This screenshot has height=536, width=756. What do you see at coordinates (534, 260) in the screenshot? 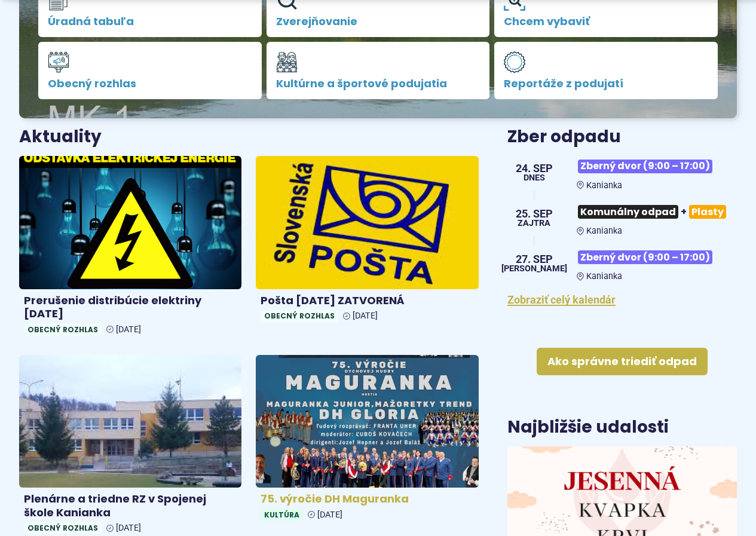
I see `span: 27. sep` at bounding box center [534, 260].